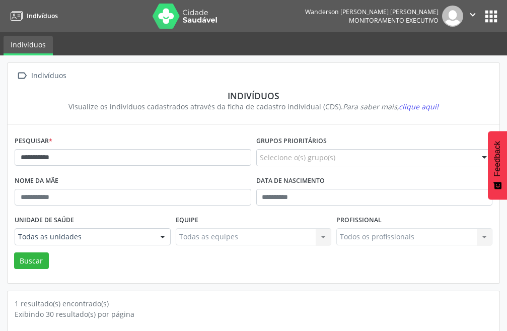 Image resolution: width=507 pixels, height=331 pixels. Describe the element at coordinates (298, 157) in the screenshot. I see `span: Selecione o(s) grupo(s)` at that location.